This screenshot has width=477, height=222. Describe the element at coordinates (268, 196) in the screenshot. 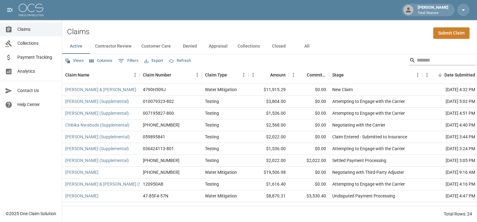

I see `div: $8,870.31` at that location.